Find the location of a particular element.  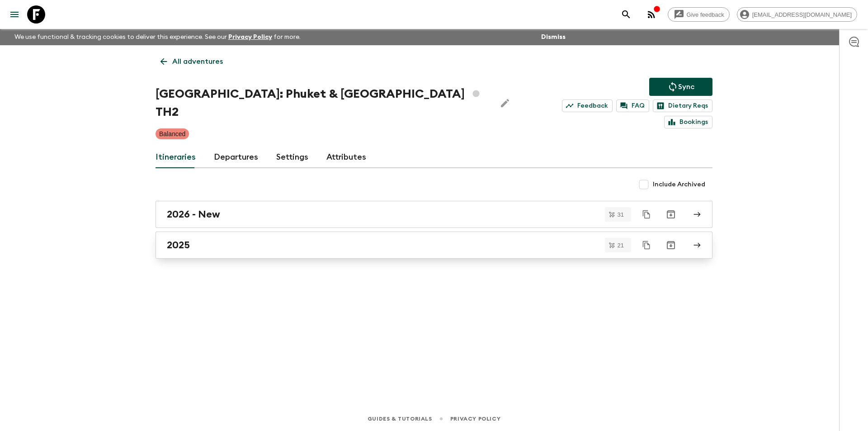

button: menu is located at coordinates (14, 14).